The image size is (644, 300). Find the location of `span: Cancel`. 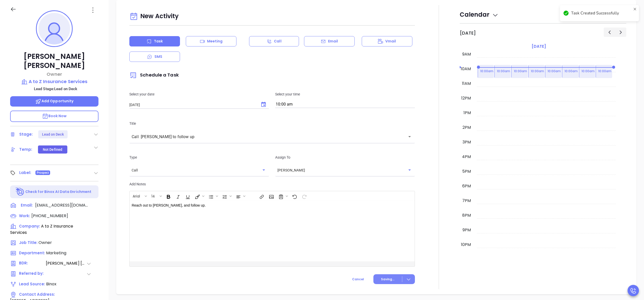

span: Cancel is located at coordinates (358, 279).